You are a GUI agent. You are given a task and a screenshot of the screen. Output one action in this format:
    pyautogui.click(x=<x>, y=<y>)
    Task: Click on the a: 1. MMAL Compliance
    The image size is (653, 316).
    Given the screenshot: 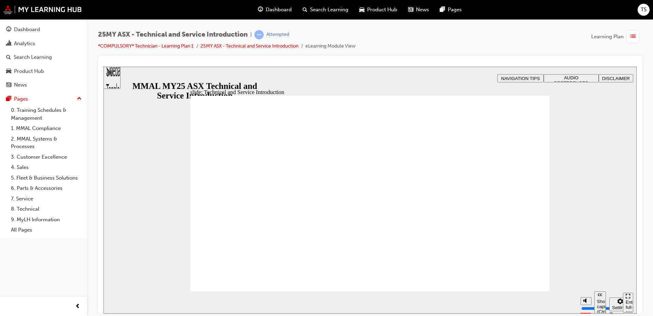 What is the action you would take?
    pyautogui.click(x=46, y=128)
    